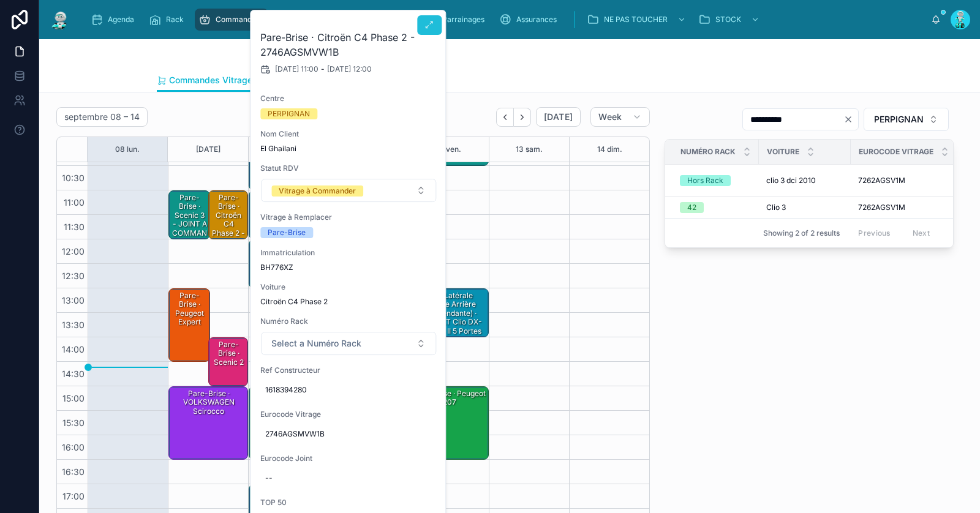 Image resolution: width=980 pixels, height=513 pixels. I want to click on a: clio 3 dci 2010, so click(805, 181).